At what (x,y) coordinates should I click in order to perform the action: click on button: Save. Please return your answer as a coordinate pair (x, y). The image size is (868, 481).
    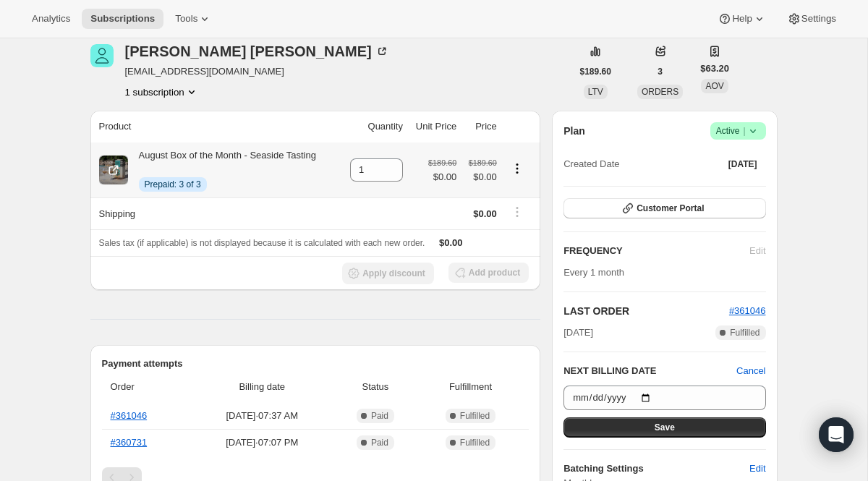
    Looking at the image, I should click on (664, 428).